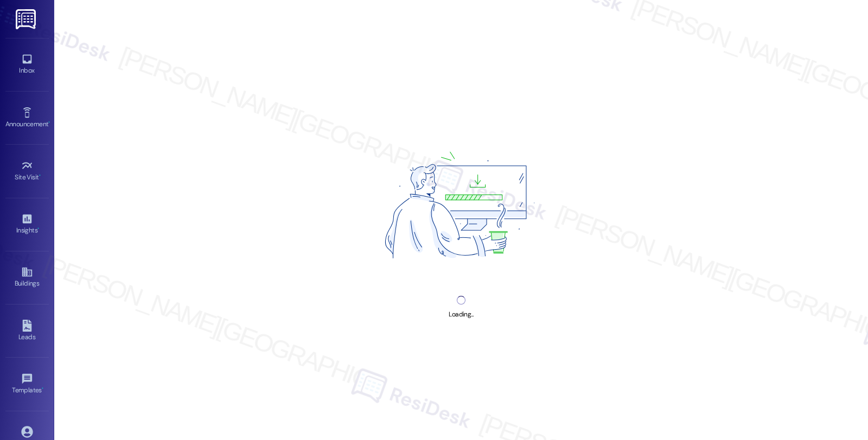 Image resolution: width=868 pixels, height=440 pixels. I want to click on div: Loading..., so click(460, 314).